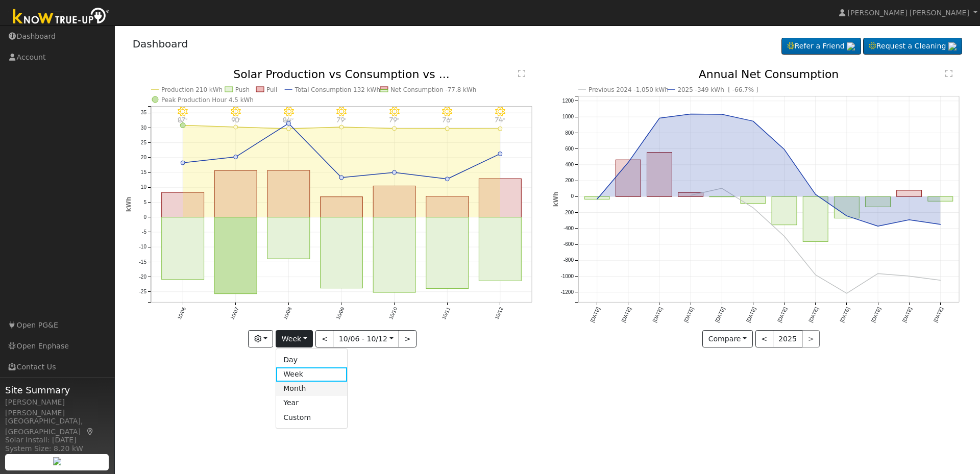 The width and height of the screenshot is (980, 474). I want to click on text: 25, so click(144, 142).